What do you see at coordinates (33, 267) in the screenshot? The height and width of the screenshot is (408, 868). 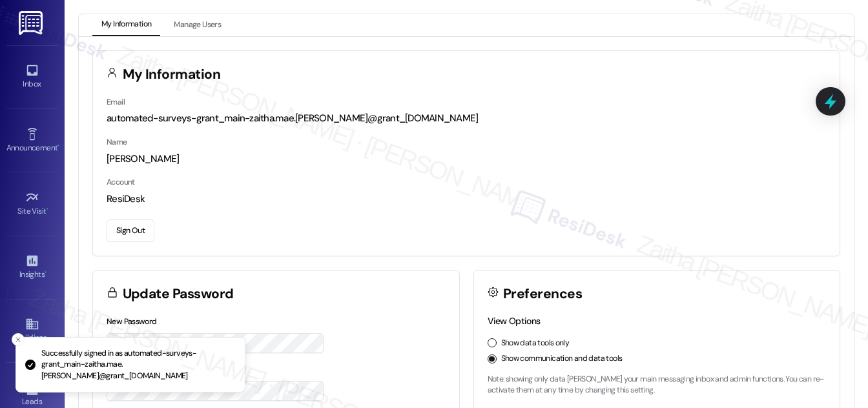 I see `a: Insights •` at bounding box center [33, 267].